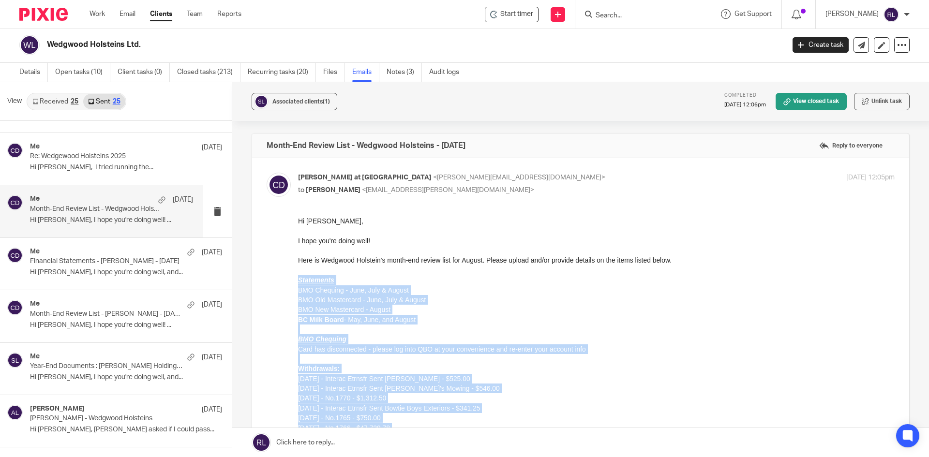 This screenshot has height=457, width=929. I want to click on input: Search, so click(639, 16).